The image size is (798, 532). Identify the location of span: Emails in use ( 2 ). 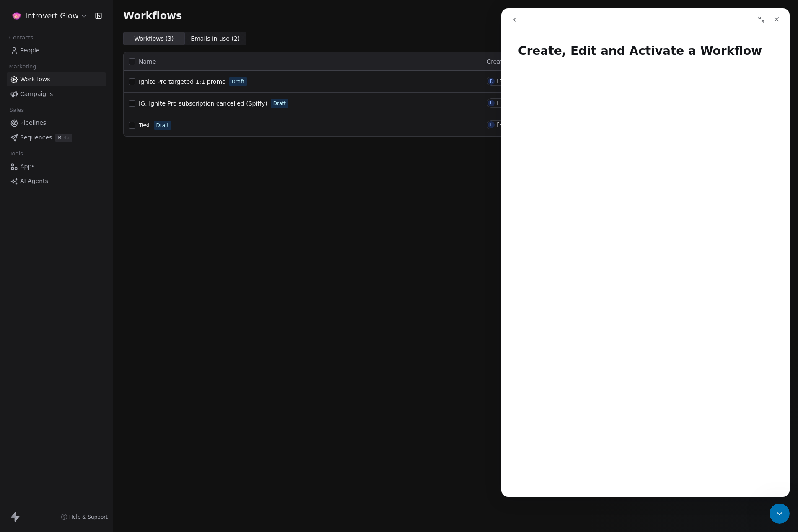
(215, 39).